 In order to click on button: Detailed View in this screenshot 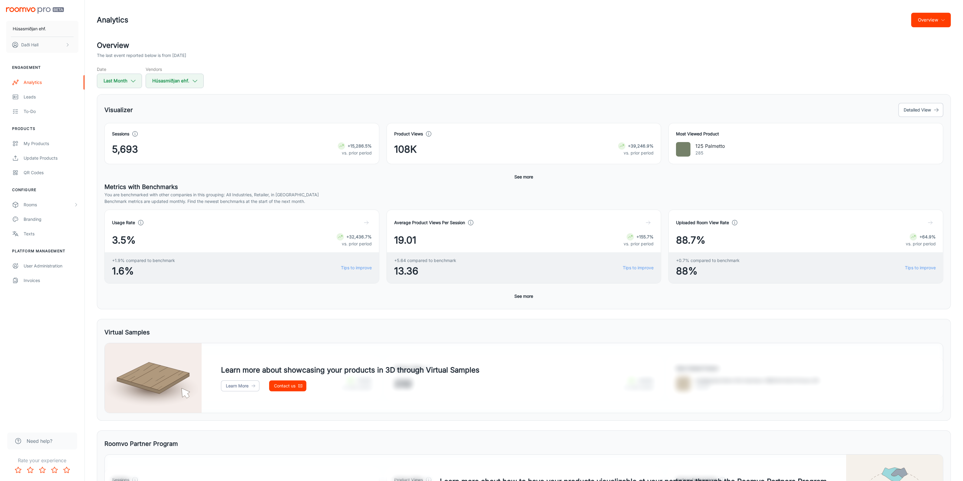, I will do `click(921, 110)`.